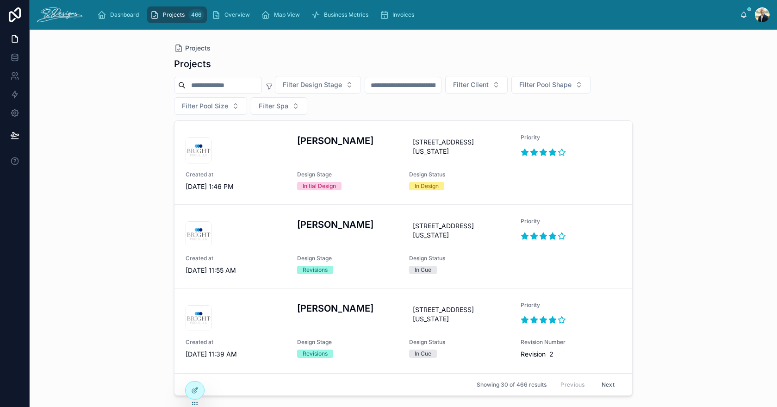  I want to click on span: Filter Spa, so click(274, 106).